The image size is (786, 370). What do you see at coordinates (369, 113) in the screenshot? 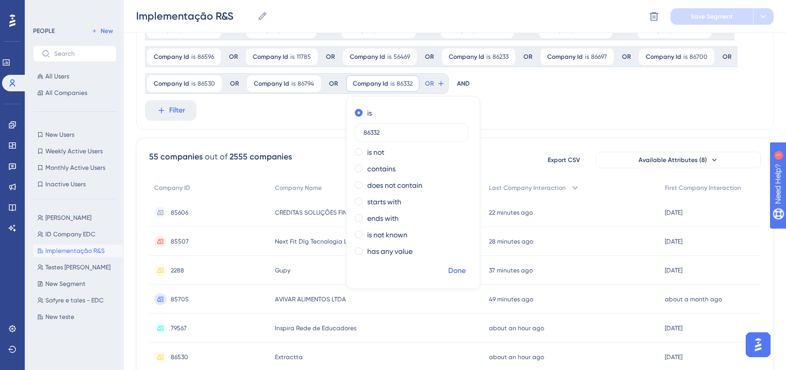
I see `label: is` at bounding box center [369, 113].